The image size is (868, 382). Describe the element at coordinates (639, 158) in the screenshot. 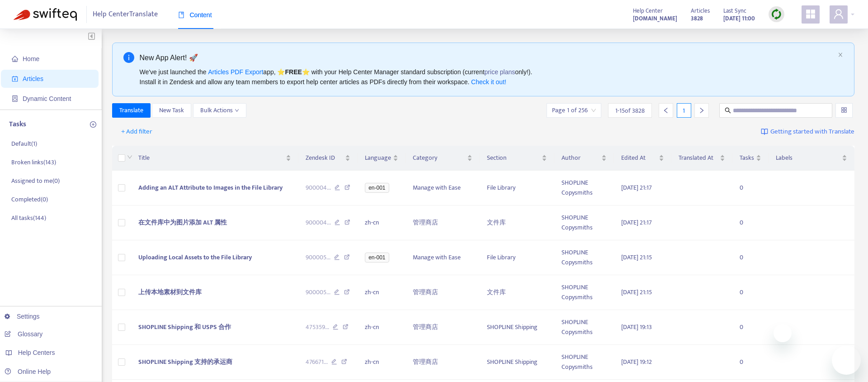

I see `span: Edited At` at that location.